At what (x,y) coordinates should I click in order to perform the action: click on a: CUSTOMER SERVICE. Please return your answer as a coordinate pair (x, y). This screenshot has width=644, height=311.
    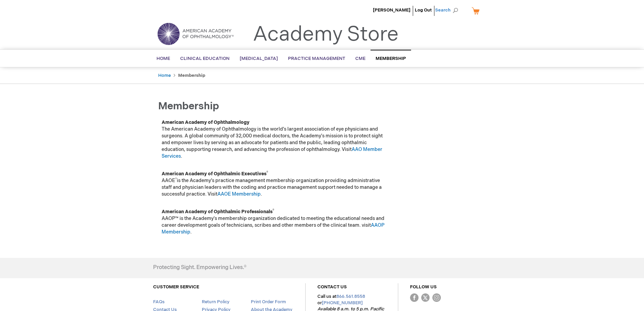
    Looking at the image, I should click on (176, 287).